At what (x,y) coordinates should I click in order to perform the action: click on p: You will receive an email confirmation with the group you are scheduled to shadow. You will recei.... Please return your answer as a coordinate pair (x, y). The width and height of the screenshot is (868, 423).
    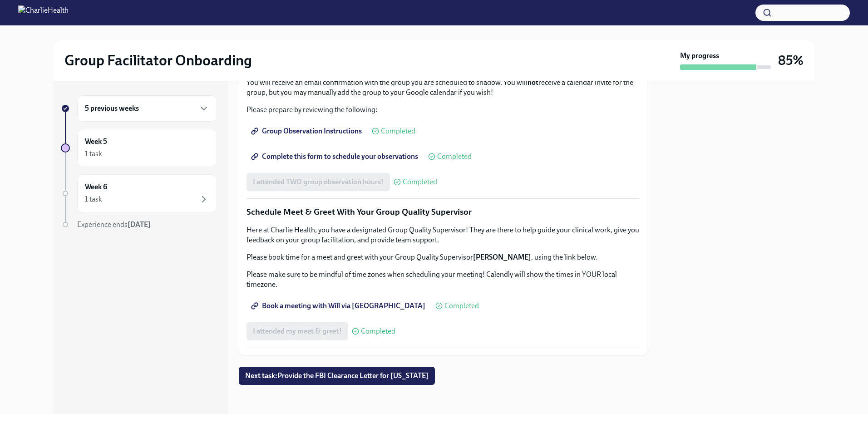
    Looking at the image, I should click on (443, 88).